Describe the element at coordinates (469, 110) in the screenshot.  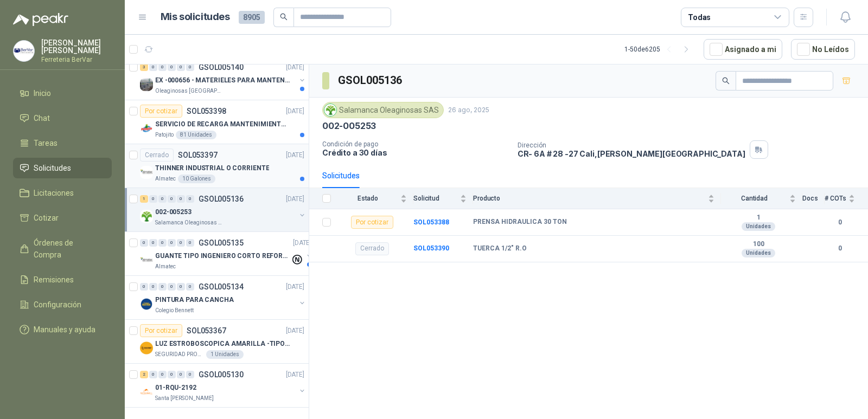
I see `p: 26 ago, 2025` at that location.